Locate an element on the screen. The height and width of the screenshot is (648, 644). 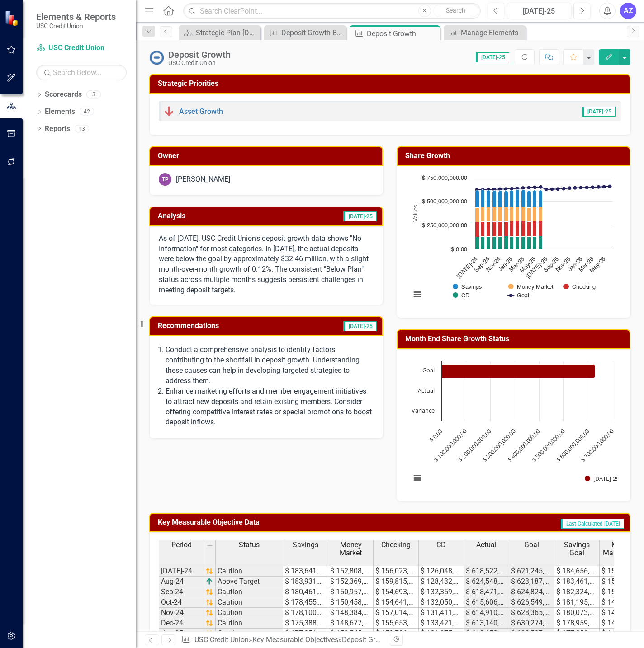
span: Checking is located at coordinates (395, 545).